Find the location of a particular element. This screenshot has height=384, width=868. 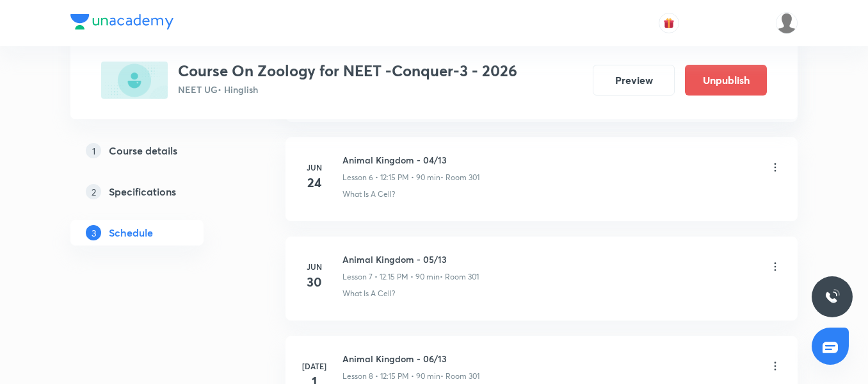

h4: 30 is located at coordinates (314, 282).